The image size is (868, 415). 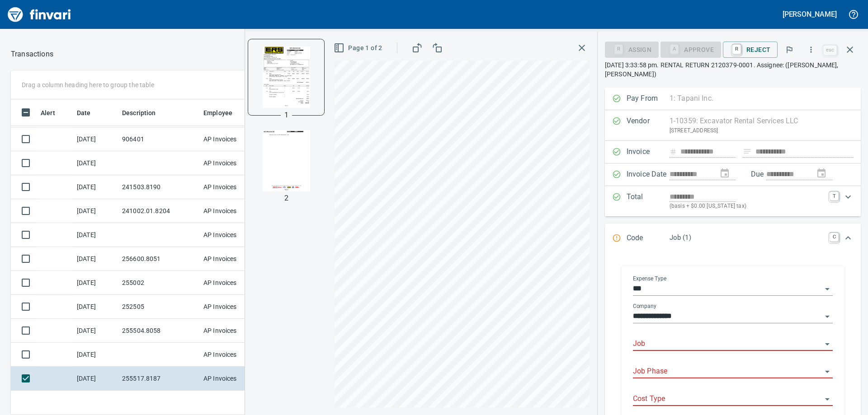 I want to click on nav: breadcrumb, so click(x=32, y=54).